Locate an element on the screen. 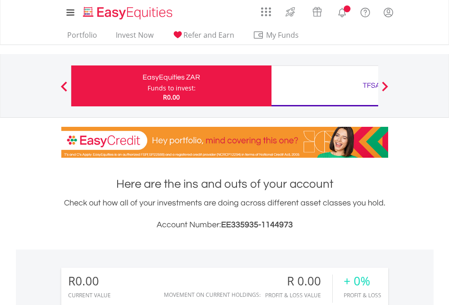  img: EasyEquities_Logo.png is located at coordinates (128, 13).